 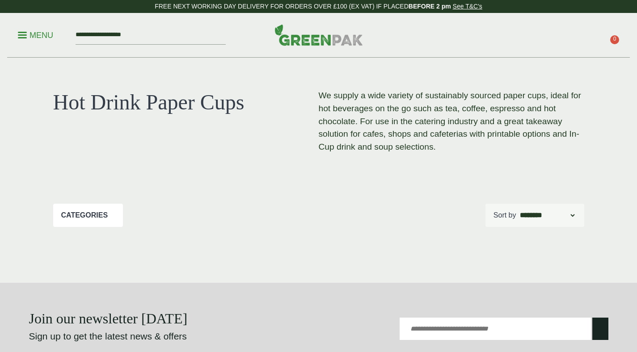 What do you see at coordinates (505, 216) in the screenshot?
I see `p: Sort by` at bounding box center [505, 216].